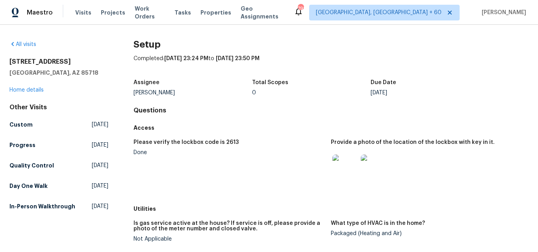 Image resolution: width=538 pixels, height=252 pixels. I want to click on div: Done, so click(229, 153).